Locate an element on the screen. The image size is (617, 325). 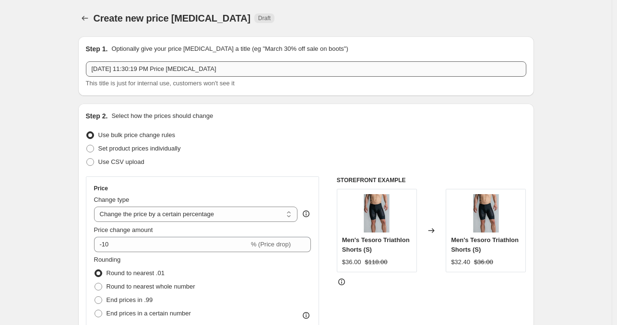
h6: STOREFRONT EXAMPLE is located at coordinates (431, 180).